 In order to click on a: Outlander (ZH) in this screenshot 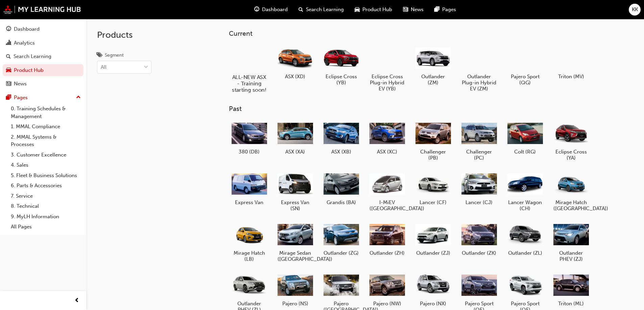, I will do `click(387, 240)`.